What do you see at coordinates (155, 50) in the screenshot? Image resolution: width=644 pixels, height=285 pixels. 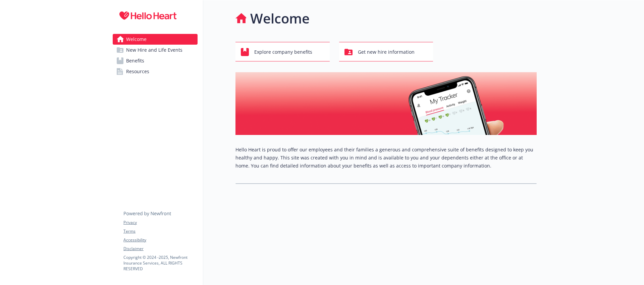 I see `a: New Hire and Life Events` at bounding box center [155, 50].